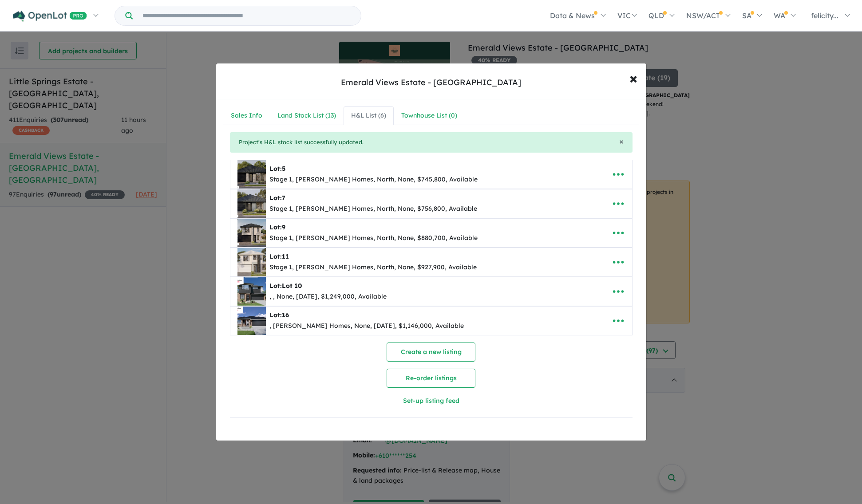 The image size is (862, 504). What do you see at coordinates (285, 257) in the screenshot?
I see `span: 11` at bounding box center [285, 257].